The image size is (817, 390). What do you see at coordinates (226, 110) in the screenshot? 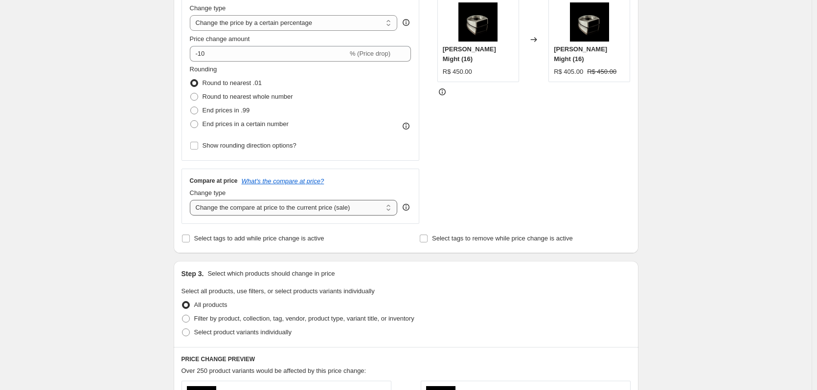
I see `span: End prices in .99` at bounding box center [226, 110].